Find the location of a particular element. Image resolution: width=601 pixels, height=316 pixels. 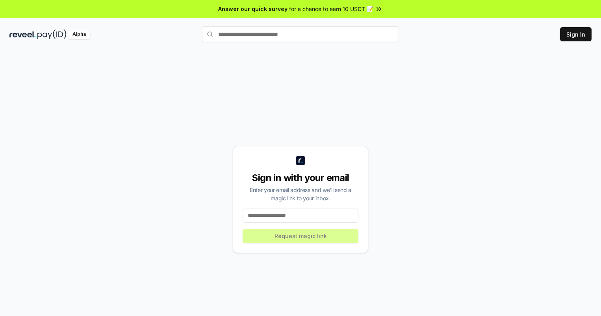

button: Sign In is located at coordinates (576, 34).